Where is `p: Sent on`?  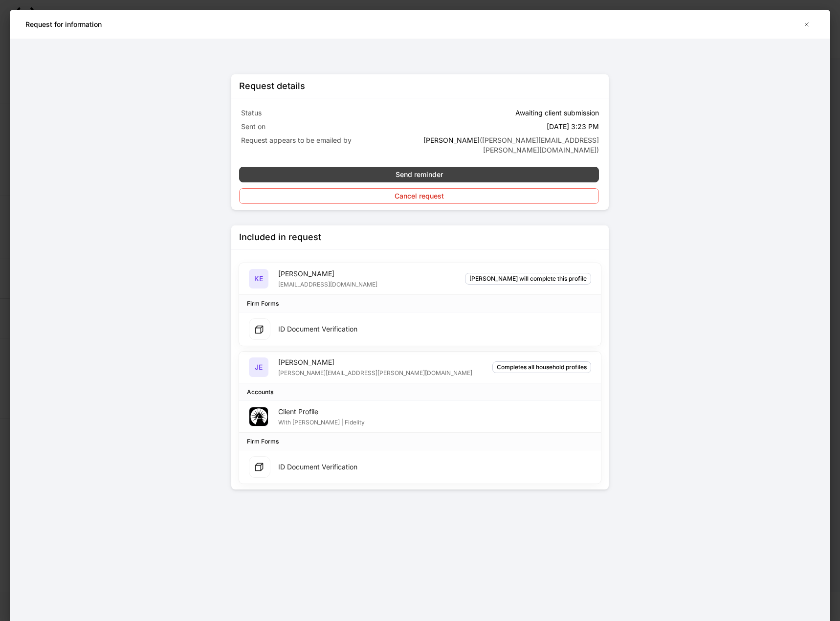
p: Sent on is located at coordinates (330, 126).